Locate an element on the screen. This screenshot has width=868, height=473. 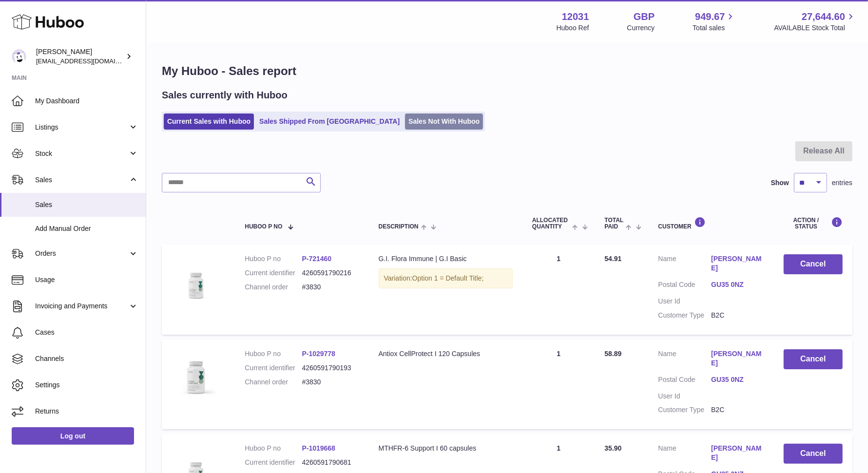
span: Listings is located at coordinates (81, 127).